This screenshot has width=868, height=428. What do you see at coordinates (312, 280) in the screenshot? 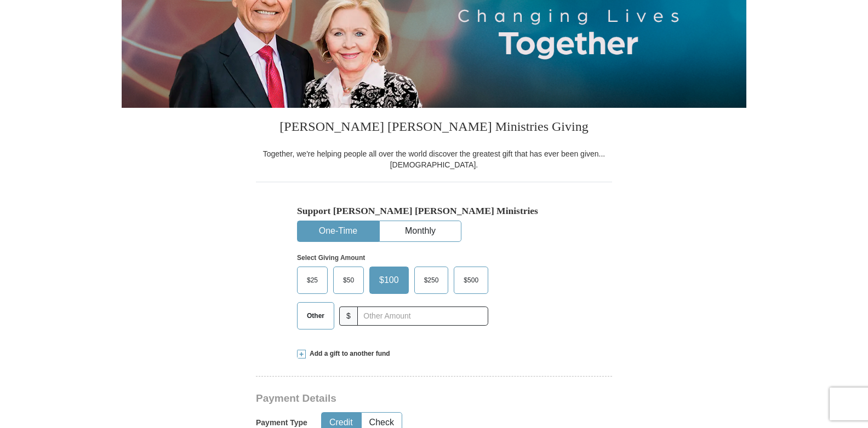
I see `span: $25` at bounding box center [312, 280].